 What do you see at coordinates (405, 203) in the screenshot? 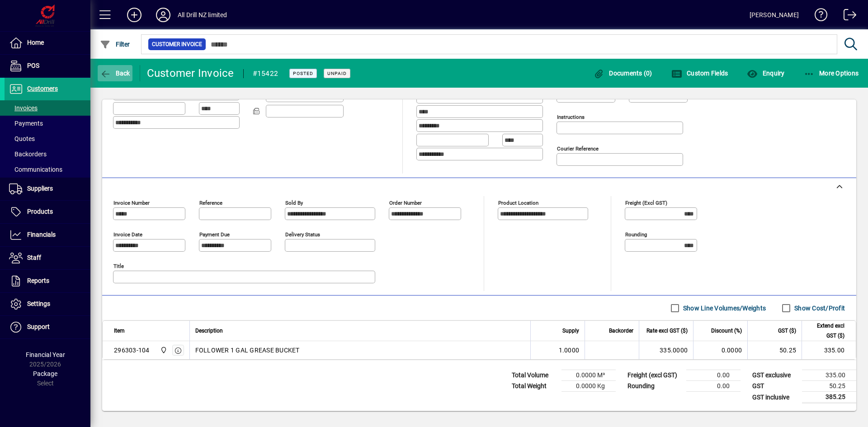
I see `mat-label: Order number` at bounding box center [405, 203].